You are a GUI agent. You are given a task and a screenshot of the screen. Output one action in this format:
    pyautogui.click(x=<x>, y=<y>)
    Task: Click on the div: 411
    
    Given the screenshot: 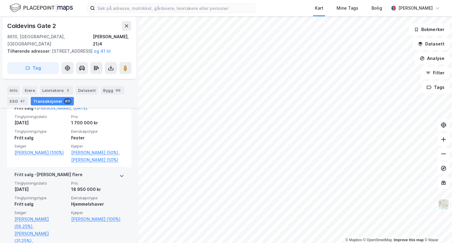 What is the action you would take?
    pyautogui.click(x=68, y=101)
    